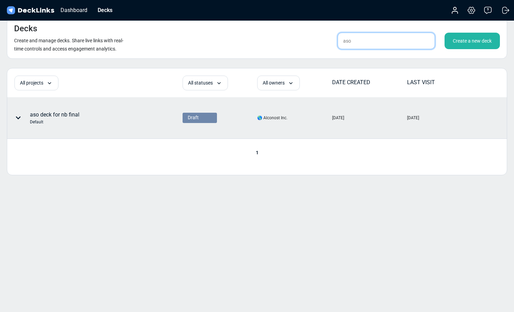  What do you see at coordinates (444, 83) in the screenshot?
I see `div: LAST VISIT` at bounding box center [444, 83].